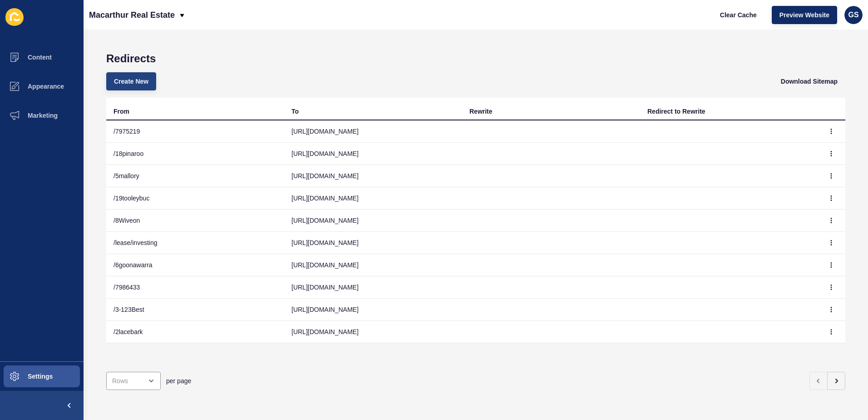 This screenshot has height=420, width=868. Describe the element at coordinates (195, 154) in the screenshot. I see `td: /18pinaroo` at that location.